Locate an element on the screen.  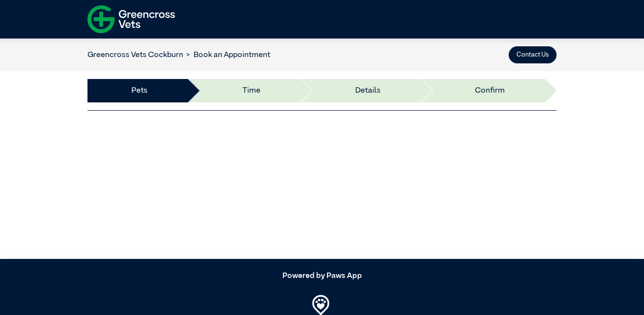
h5: Powered by Paws App is located at coordinates (322, 276).